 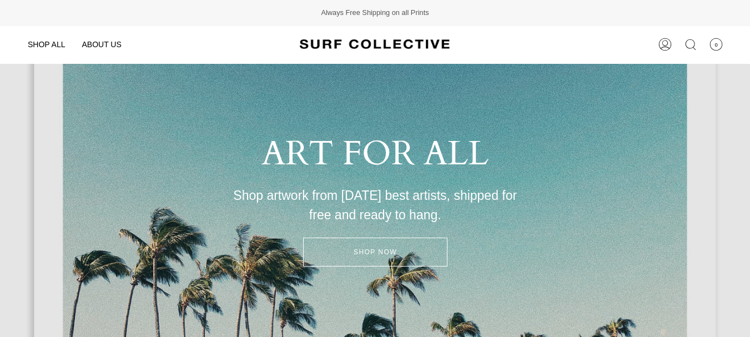 I want to click on img: Surf Collective, so click(x=375, y=44).